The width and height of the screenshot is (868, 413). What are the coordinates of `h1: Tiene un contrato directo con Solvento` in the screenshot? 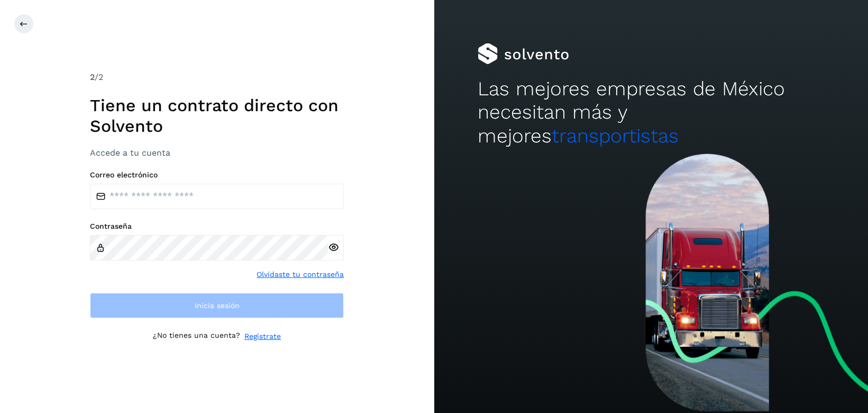 It's located at (217, 115).